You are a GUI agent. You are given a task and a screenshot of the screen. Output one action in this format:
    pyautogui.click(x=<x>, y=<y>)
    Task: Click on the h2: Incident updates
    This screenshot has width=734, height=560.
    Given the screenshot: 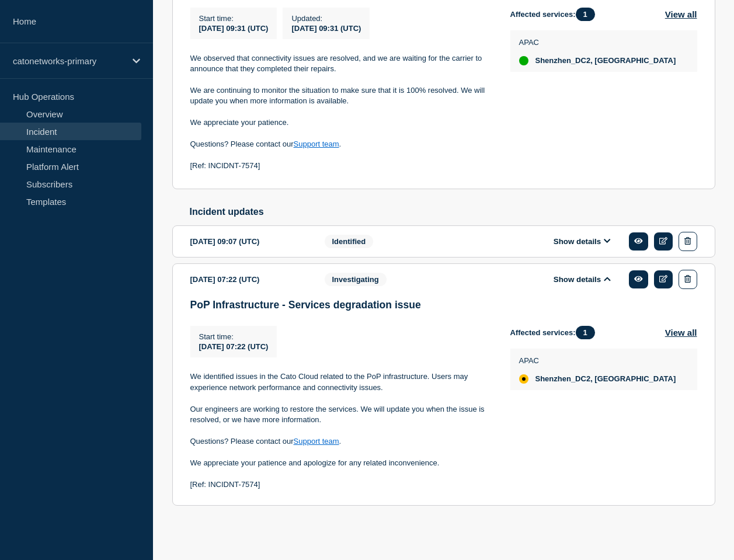 What is the action you would take?
    pyautogui.click(x=452, y=212)
    